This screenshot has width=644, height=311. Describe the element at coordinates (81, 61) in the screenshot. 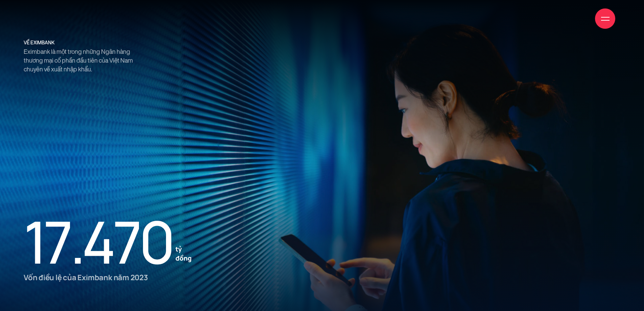

I see `p: Eximbank là một trong những Ngân hàng thương mại cổ phần đầu tiên của Việt Nam chuyên về xuất nhậ...` at that location.